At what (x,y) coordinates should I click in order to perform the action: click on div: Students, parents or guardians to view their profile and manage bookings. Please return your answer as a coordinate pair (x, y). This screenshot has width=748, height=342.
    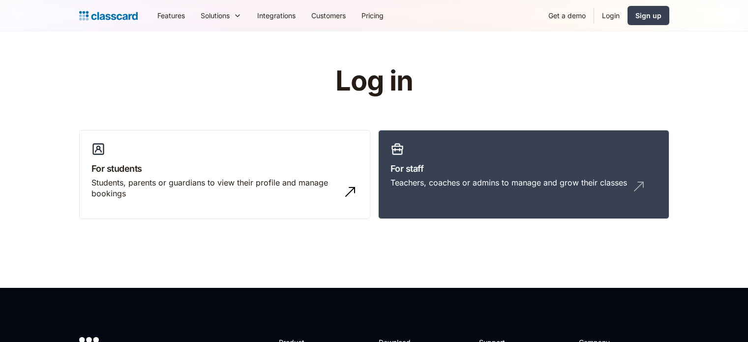
    Looking at the image, I should click on (215, 188).